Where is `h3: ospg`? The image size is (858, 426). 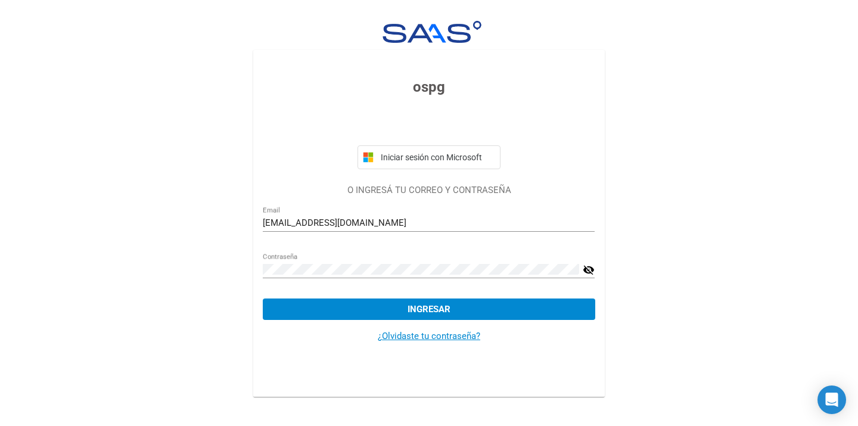
h3: ospg is located at coordinates (428, 87).